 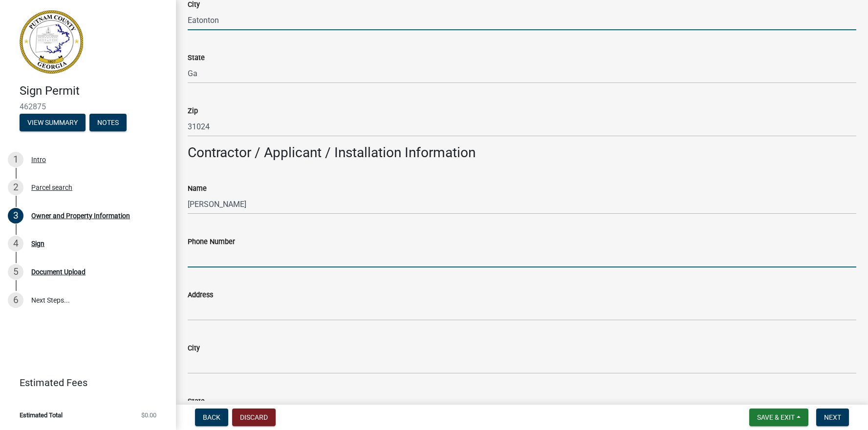 I want to click on div: Sign, so click(x=37, y=244).